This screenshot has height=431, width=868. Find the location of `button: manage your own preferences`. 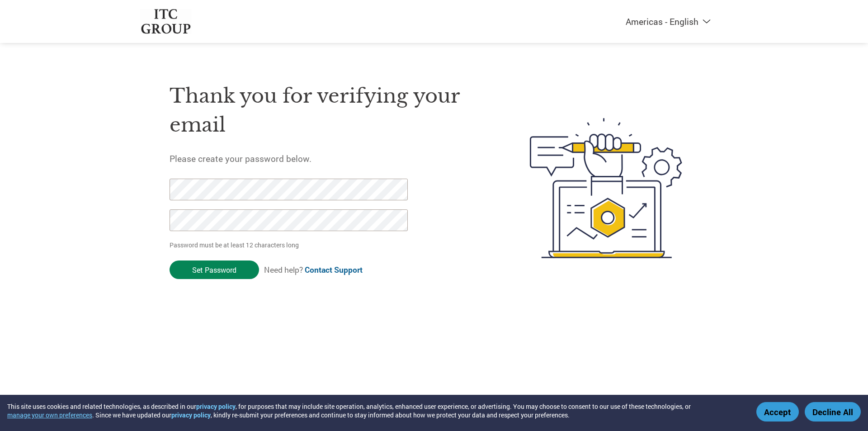

button: manage your own preferences is located at coordinates (50, 415).